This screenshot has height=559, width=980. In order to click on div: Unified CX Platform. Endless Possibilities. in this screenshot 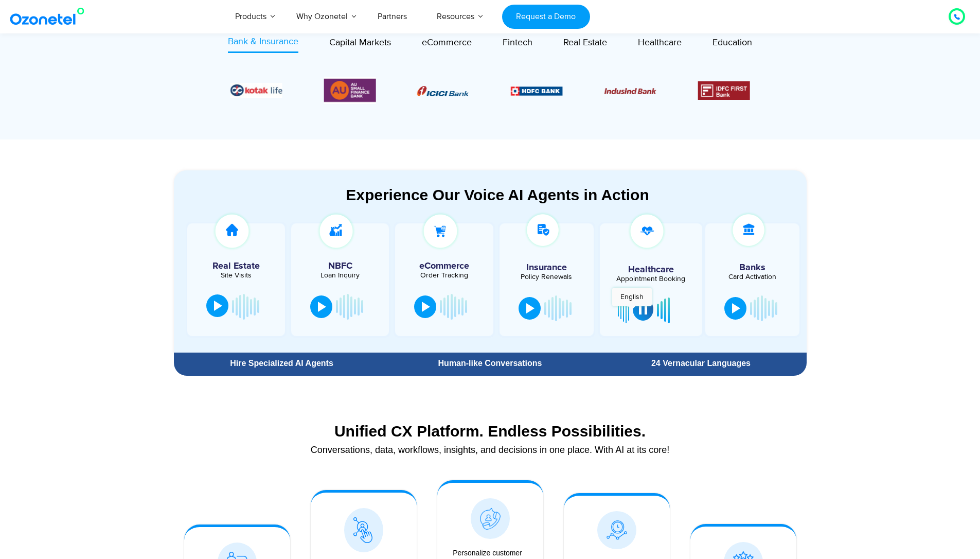, I will do `click(490, 431)`.